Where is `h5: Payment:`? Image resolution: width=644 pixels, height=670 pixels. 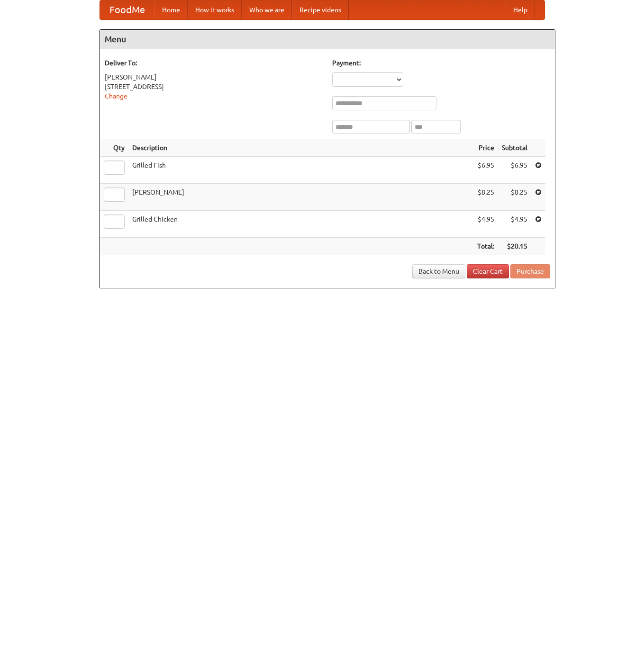
h5: Payment: is located at coordinates (441, 63).